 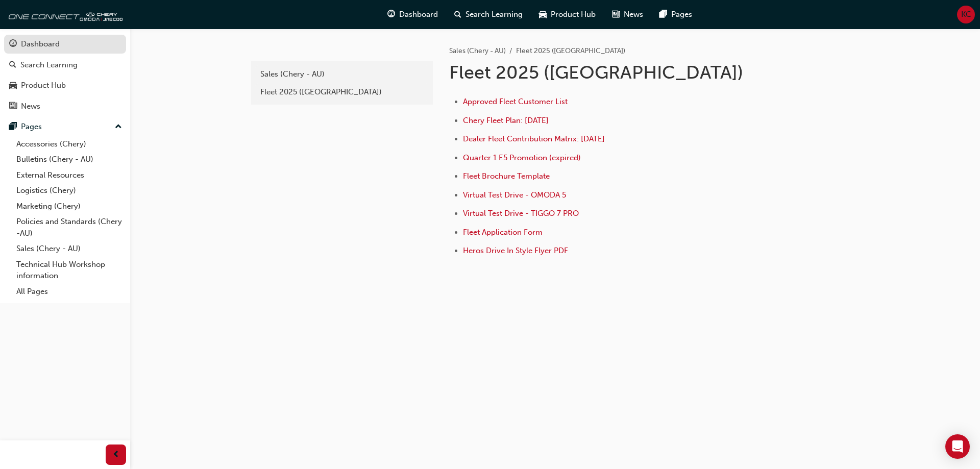 I want to click on div: Sales (Chery - AU), so click(x=342, y=74).